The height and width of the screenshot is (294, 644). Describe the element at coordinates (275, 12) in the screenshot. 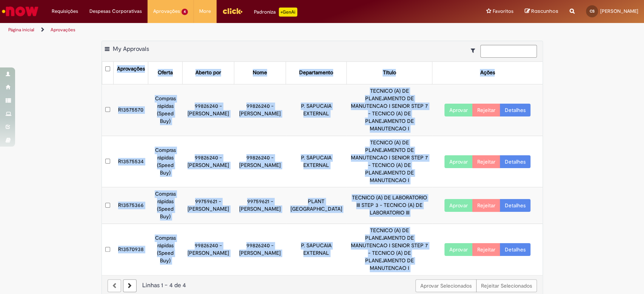

I see `div: Padroniza` at that location.